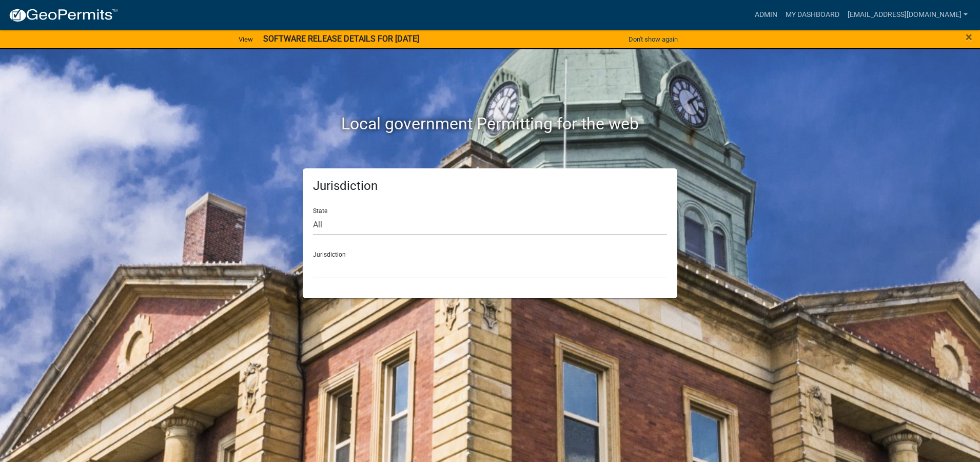 The width and height of the screenshot is (980, 462). What do you see at coordinates (490, 186) in the screenshot?
I see `h5: Jurisdiction` at bounding box center [490, 186].